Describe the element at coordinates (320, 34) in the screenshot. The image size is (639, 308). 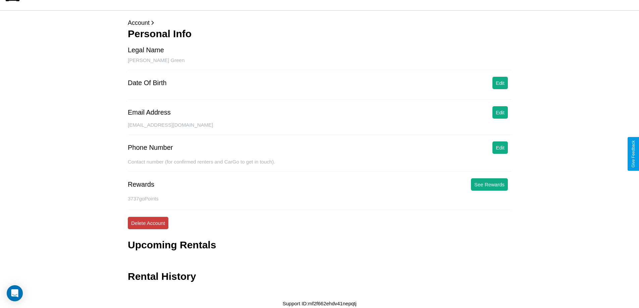
I see `h3: Personal Info` at that location.